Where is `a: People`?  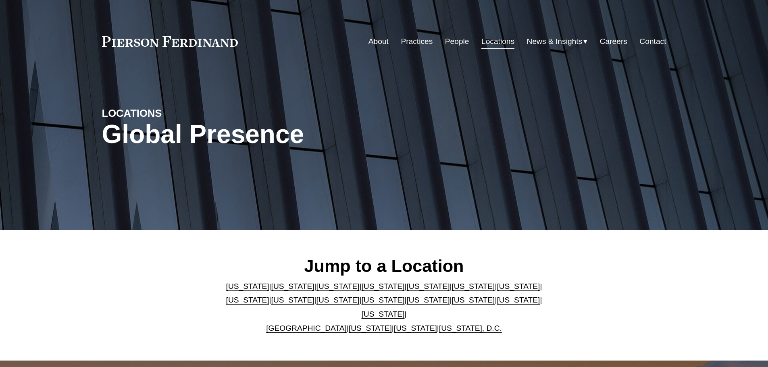
a: People is located at coordinates (457, 42).